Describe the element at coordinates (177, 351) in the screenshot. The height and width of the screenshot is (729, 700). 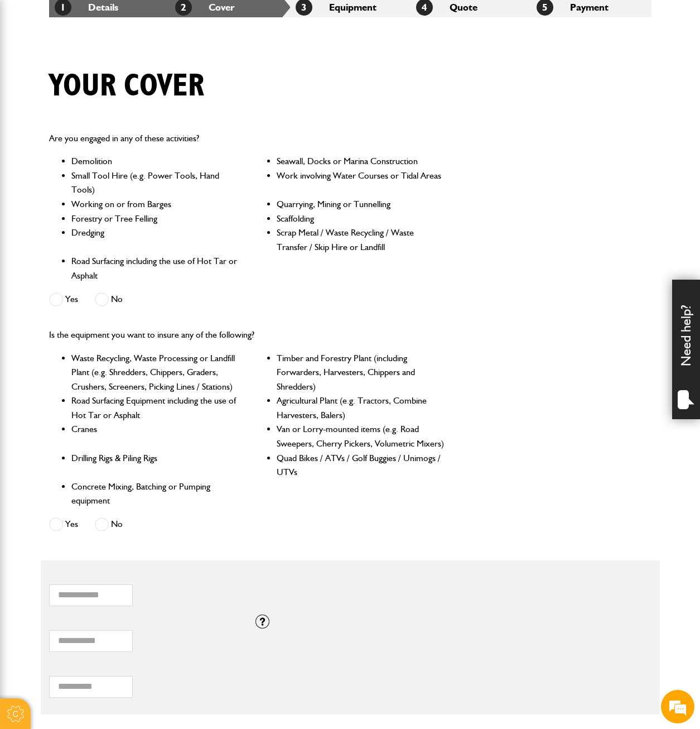
I see `em: Start Chat` at that location.